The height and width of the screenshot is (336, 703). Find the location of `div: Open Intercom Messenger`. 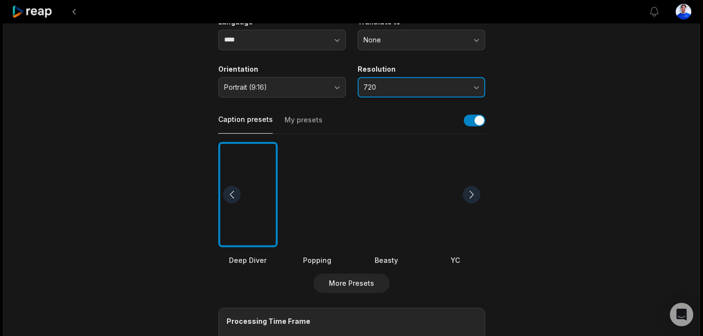

div: Open Intercom Messenger is located at coordinates (681, 314).